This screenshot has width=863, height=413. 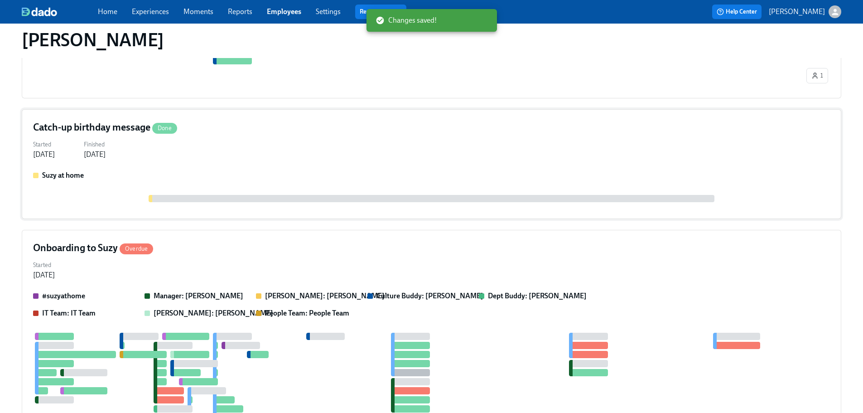 What do you see at coordinates (240, 11) in the screenshot?
I see `a: Reports` at bounding box center [240, 11].